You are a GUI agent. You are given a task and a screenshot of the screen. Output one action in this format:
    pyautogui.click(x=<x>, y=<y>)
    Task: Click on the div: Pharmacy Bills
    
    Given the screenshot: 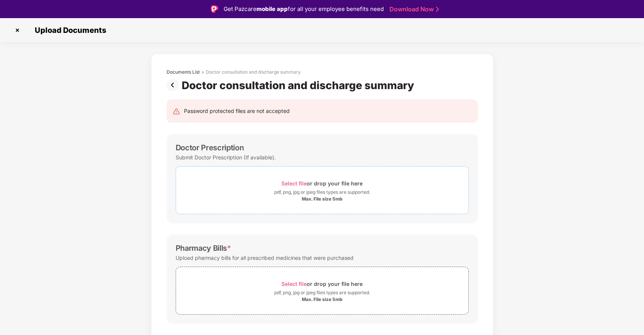 What is the action you would take?
    pyautogui.click(x=203, y=248)
    